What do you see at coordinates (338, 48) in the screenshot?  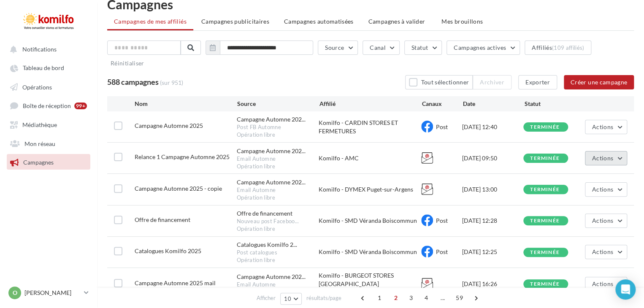 I see `button: Source` at bounding box center [338, 48].